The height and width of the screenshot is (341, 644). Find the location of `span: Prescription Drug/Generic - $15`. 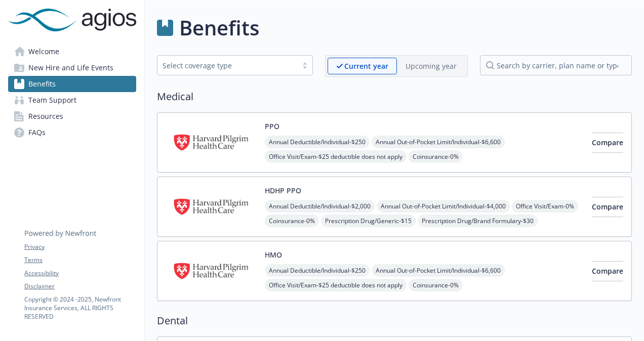

span: Prescription Drug/Generic - $15 is located at coordinates (368, 221).